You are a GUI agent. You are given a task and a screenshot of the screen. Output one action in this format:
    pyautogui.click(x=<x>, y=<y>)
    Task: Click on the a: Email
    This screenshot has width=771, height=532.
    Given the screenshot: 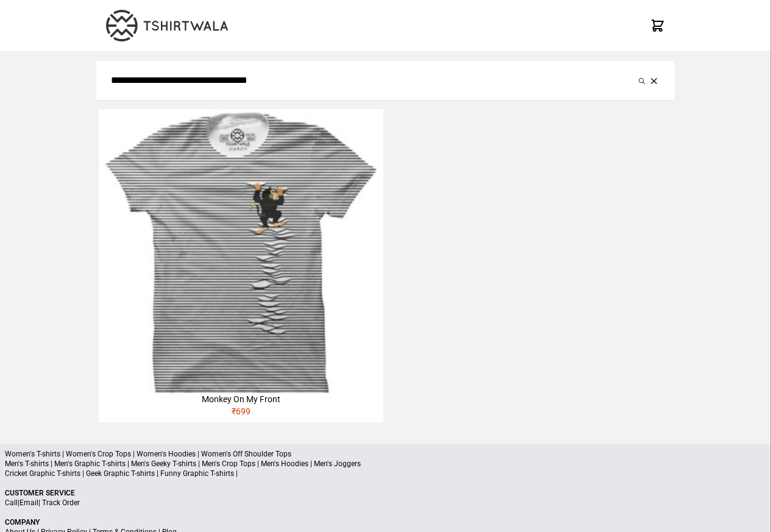 What is the action you would take?
    pyautogui.click(x=29, y=502)
    